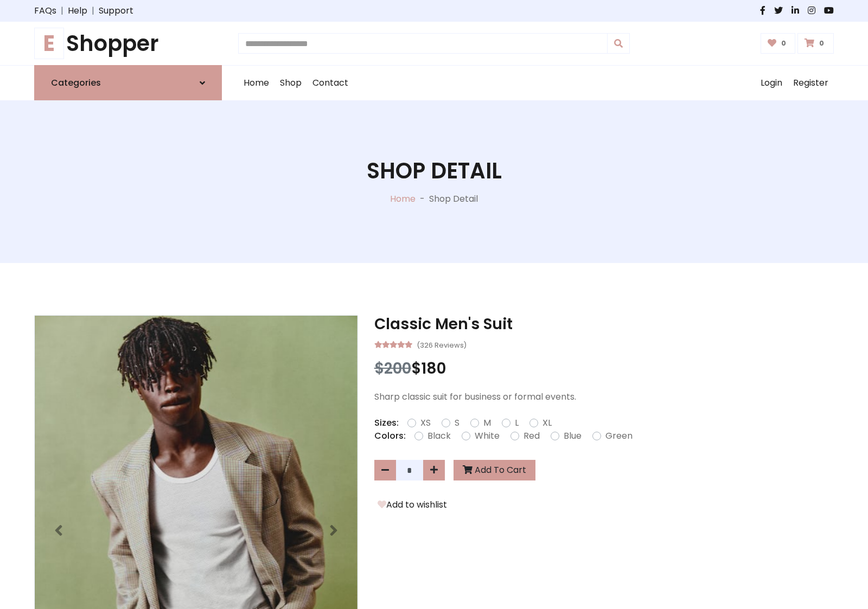  Describe the element at coordinates (49, 43) in the screenshot. I see `span: E` at that location.